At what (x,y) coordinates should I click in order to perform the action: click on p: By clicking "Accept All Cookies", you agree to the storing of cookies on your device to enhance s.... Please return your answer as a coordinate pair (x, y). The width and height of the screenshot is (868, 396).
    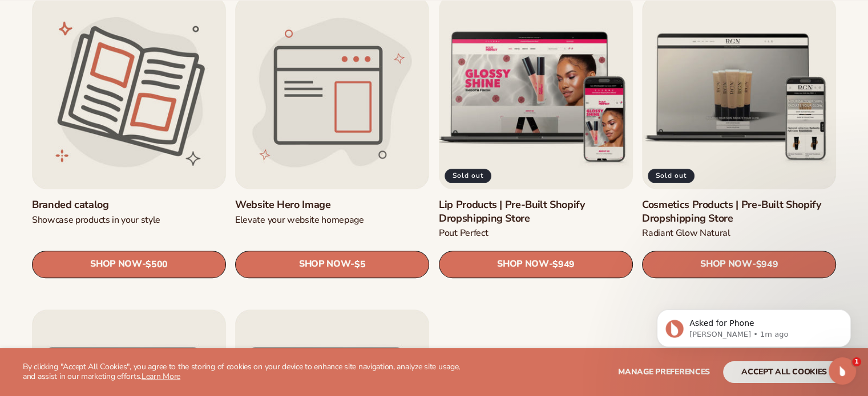
    Looking at the image, I should click on (247, 372).